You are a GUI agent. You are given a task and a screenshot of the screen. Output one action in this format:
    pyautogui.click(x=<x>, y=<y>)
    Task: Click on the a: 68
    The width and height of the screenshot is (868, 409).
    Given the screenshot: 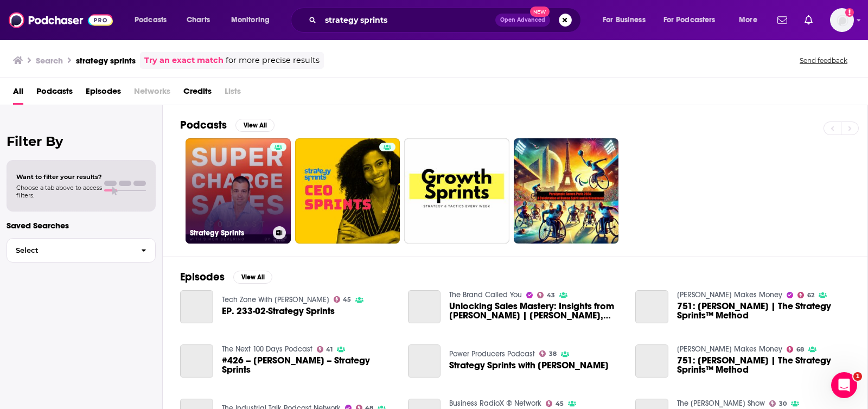 What is the action you would take?
    pyautogui.click(x=795, y=349)
    